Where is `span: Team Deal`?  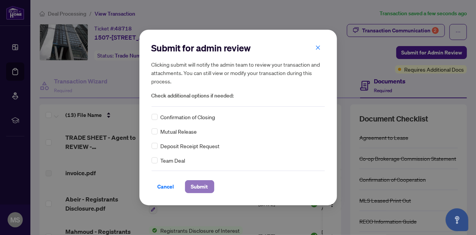
span: Team Deal is located at coordinates (173, 160).